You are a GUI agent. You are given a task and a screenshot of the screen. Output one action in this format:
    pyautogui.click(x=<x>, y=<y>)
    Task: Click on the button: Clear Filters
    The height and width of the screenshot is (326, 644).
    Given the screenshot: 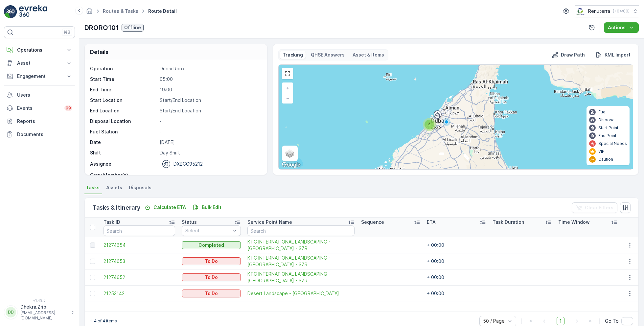 What is the action you would take?
    pyautogui.click(x=595, y=208)
    